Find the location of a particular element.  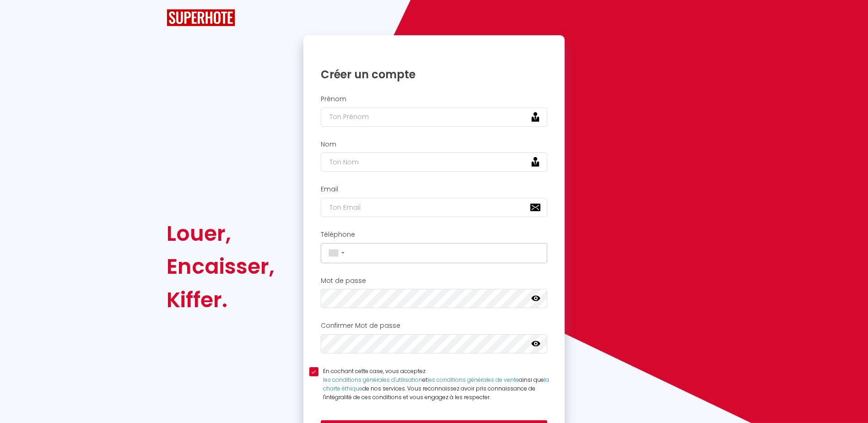

h2: Prénom is located at coordinates (434, 99).